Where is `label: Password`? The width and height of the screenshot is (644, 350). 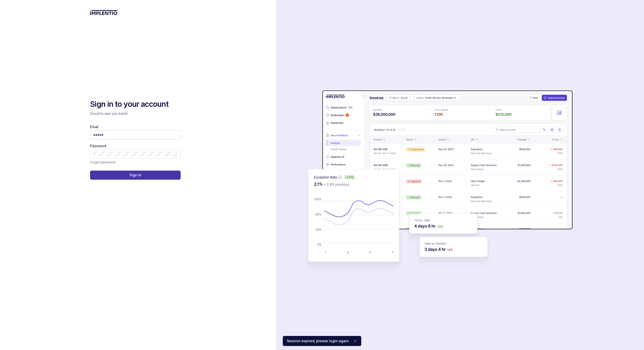 label: Password is located at coordinates (98, 146).